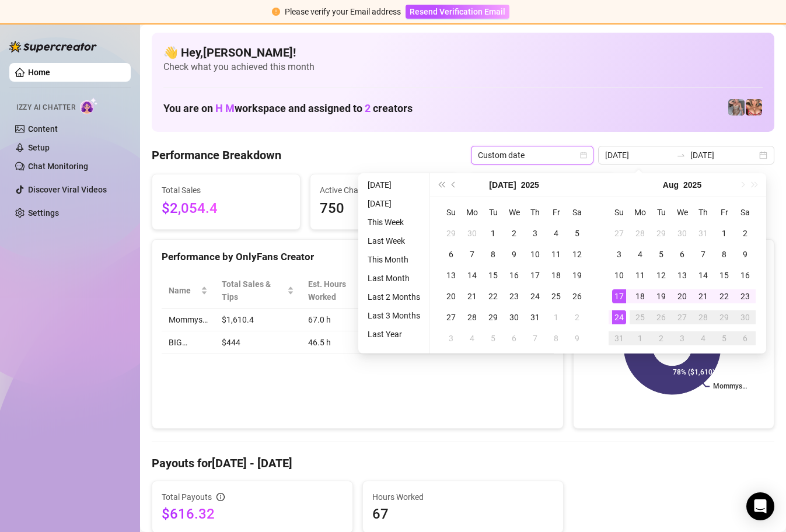 Image resolution: width=786 pixels, height=532 pixels. I want to click on input: Start date, so click(639, 155).